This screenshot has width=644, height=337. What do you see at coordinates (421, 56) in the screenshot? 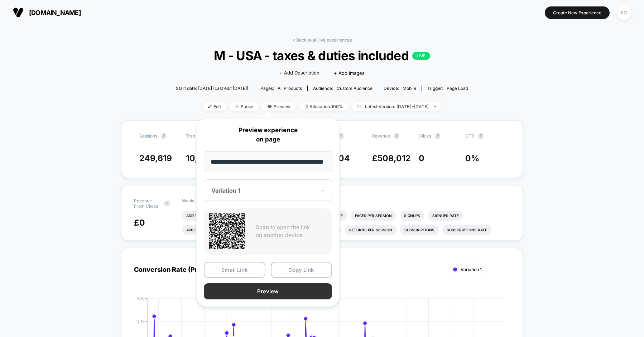
I see `p: LIVE` at bounding box center [421, 56].